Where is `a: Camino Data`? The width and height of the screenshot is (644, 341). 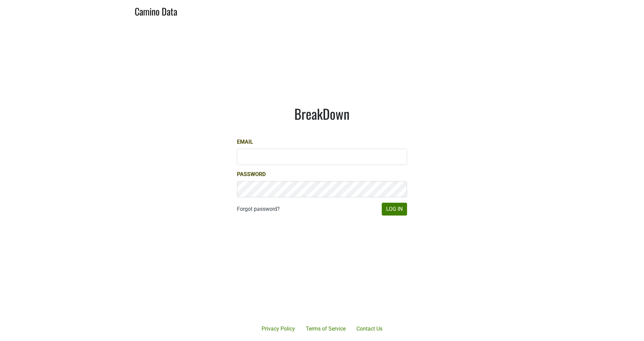 a: Camino Data is located at coordinates (156, 11).